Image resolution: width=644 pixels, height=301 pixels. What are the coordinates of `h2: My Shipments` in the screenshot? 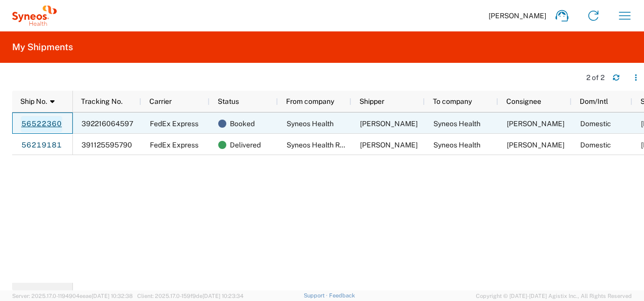 It's located at (42, 47).